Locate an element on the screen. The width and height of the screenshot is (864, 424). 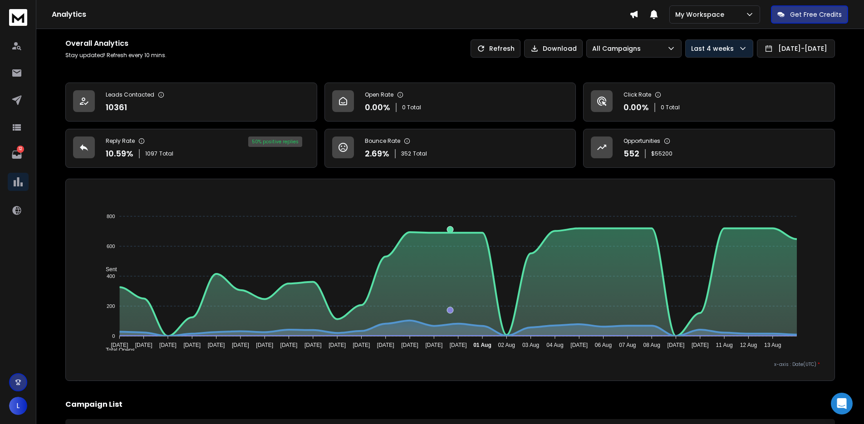
p: All Campaigns is located at coordinates (618, 49).